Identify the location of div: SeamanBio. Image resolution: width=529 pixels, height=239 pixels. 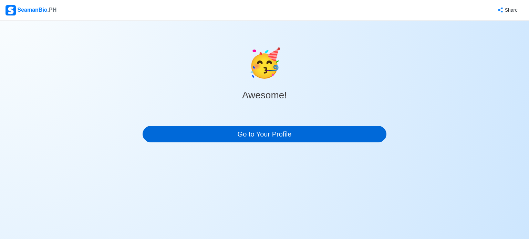
(31, 10).